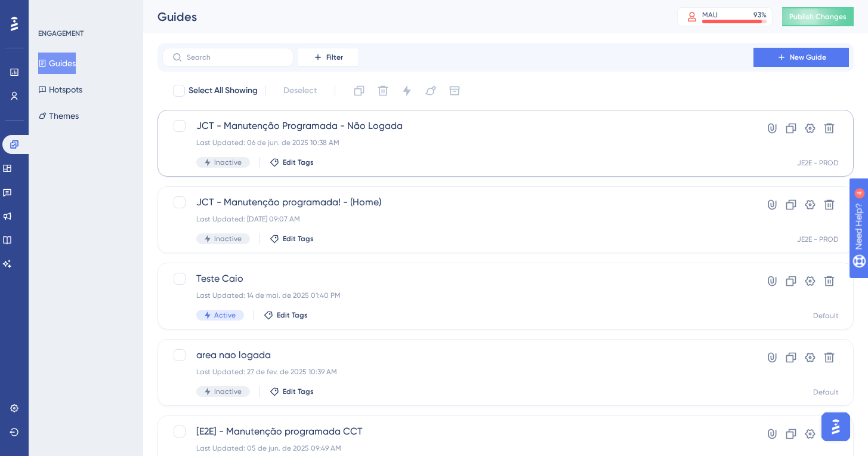 This screenshot has height=456, width=868. What do you see at coordinates (760, 15) in the screenshot?
I see `div: 93 %` at bounding box center [760, 15].